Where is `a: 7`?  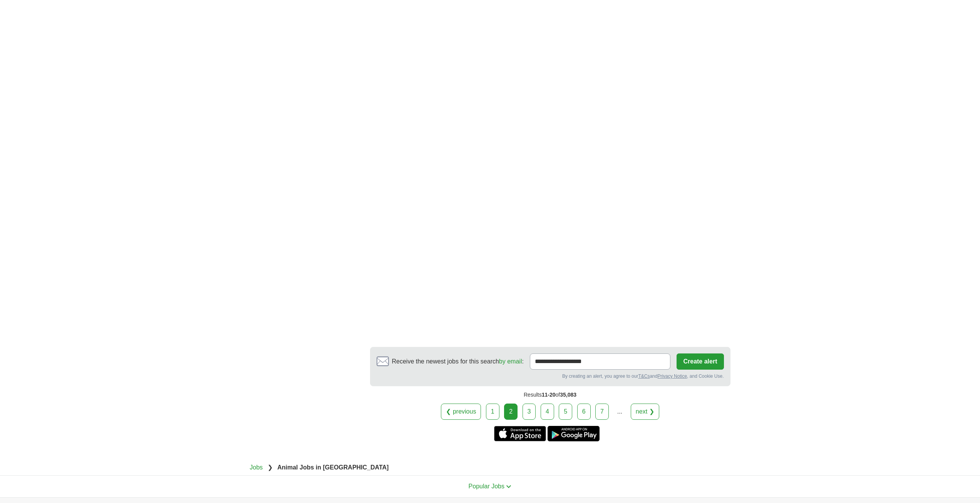 a: 7 is located at coordinates (603, 411).